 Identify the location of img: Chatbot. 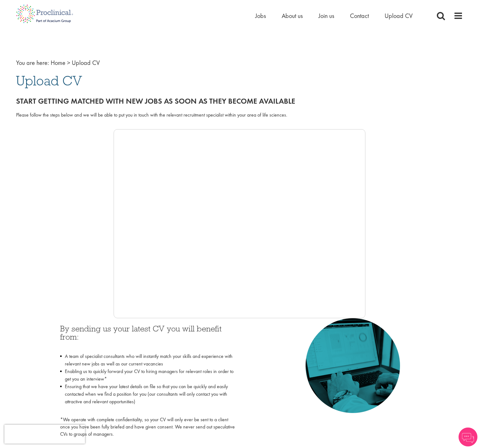
(468, 437).